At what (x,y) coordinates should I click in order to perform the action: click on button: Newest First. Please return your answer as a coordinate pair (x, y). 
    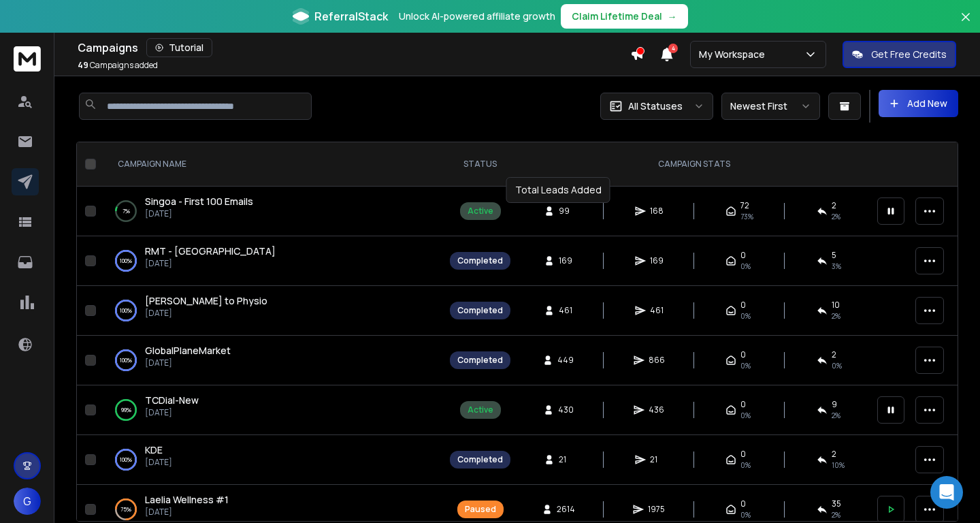
    Looking at the image, I should click on (770, 106).